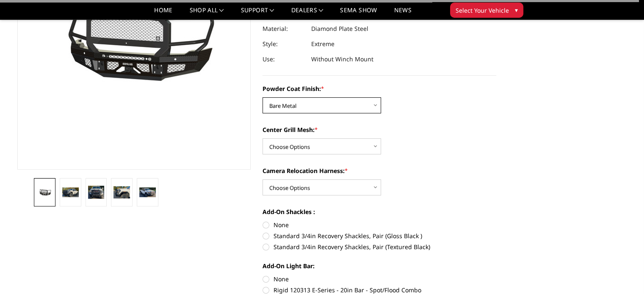 Image resolution: width=644 pixels, height=294 pixels. I want to click on label: Standard 3/4in Recovery Shackles, Pair (Gloss Black ), so click(379, 235).